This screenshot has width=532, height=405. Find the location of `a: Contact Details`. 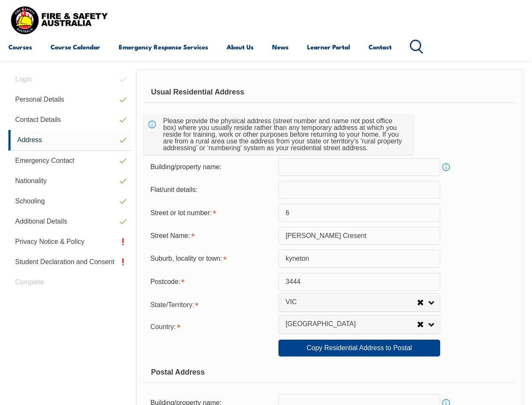

a: Contact Details is located at coordinates (70, 120).